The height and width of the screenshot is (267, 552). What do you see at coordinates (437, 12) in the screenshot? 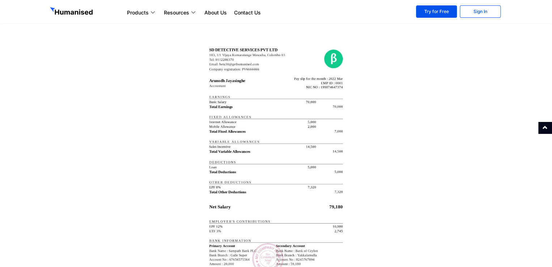
I see `a: Try for Free` at bounding box center [437, 12].